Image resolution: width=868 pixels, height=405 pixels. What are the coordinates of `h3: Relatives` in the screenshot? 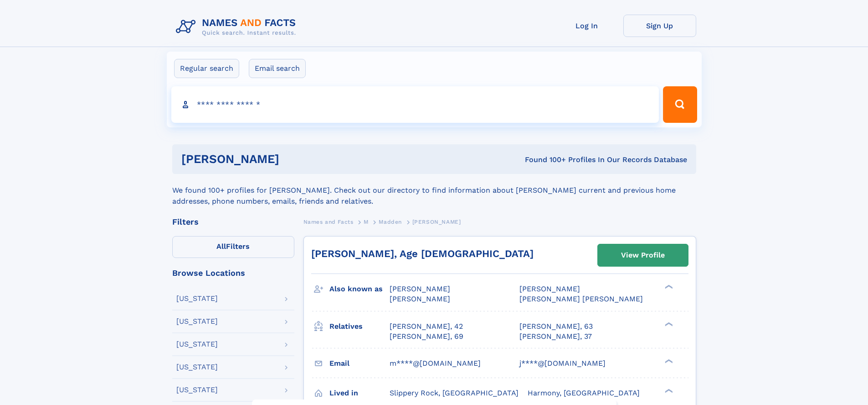 It's located at (359, 326).